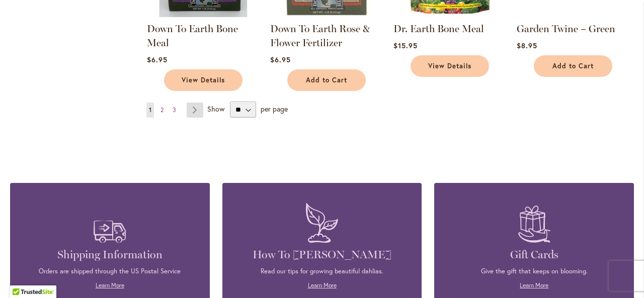  I want to click on p: Read our tips for growing beautiful dahlias., so click(322, 271).